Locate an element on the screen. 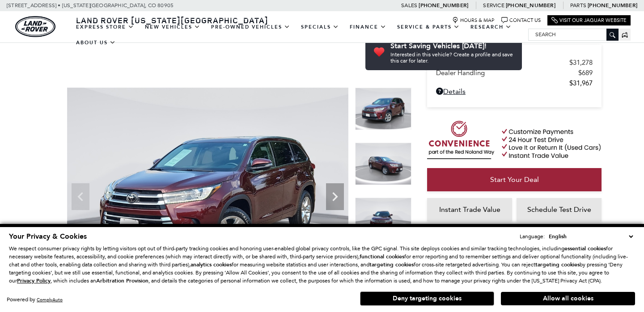 This screenshot has height=312, width=644. button: Deny targeting cookies is located at coordinates (427, 299).